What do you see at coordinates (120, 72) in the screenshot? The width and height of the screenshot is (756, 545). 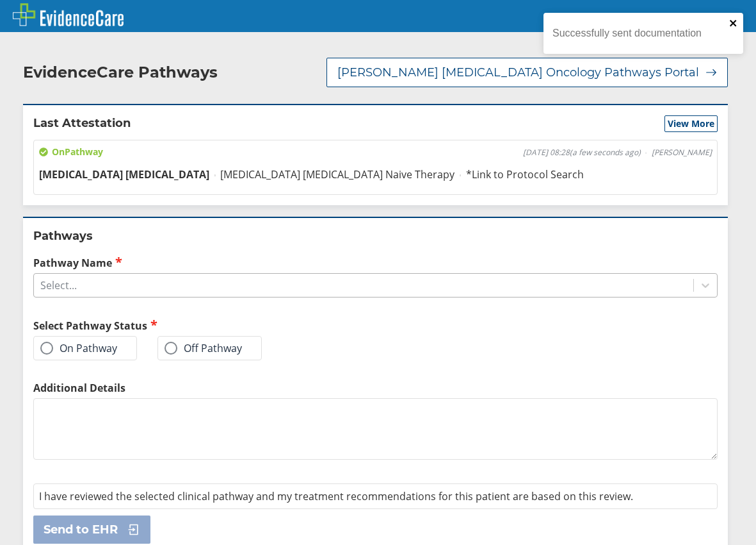 I see `h2: EvidenceCare Pathways` at bounding box center [120, 72].